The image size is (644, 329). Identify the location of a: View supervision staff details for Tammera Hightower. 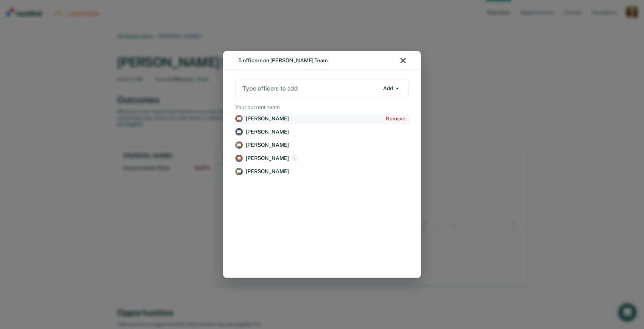
(322, 131).